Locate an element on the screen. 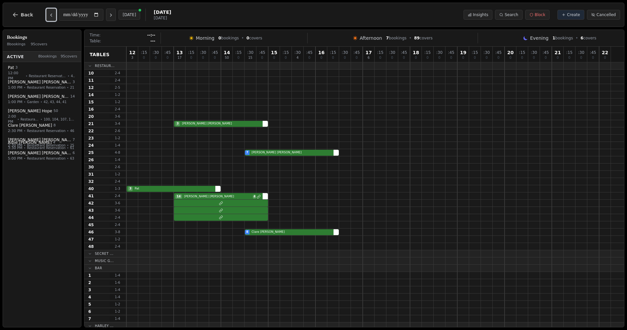  span: 19 is located at coordinates (463, 52).